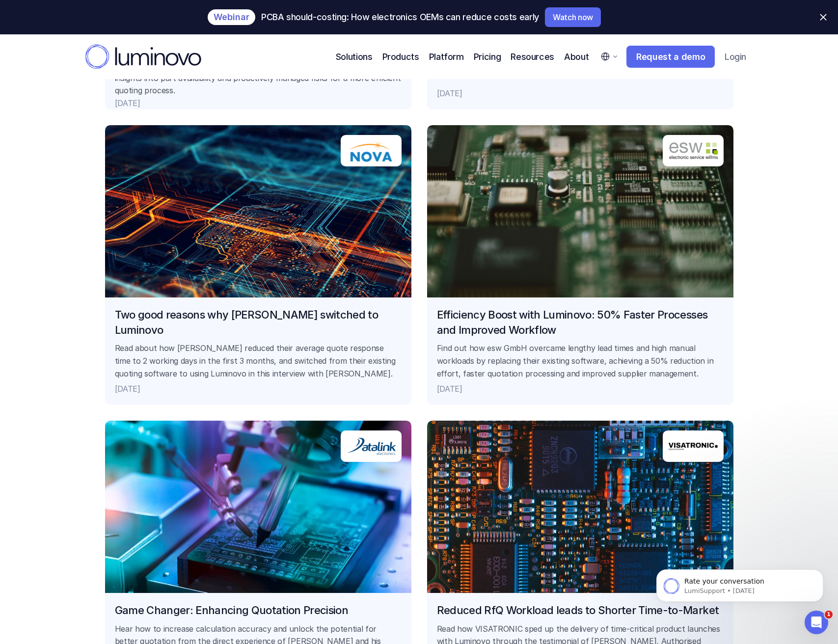 The height and width of the screenshot is (644, 838). Describe the element at coordinates (30, 37) in the screenshot. I see `img: Profile image for LumiSupport` at that location.